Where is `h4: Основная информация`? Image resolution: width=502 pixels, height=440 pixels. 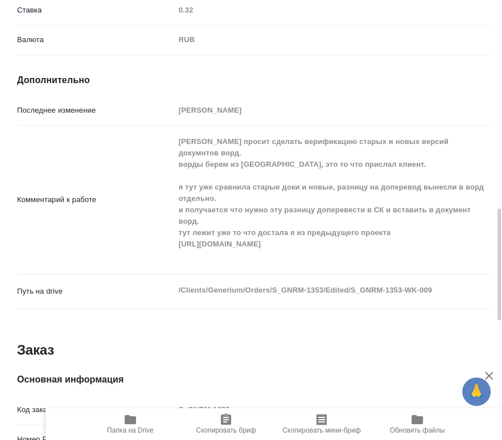
h4: Основная информация is located at coordinates (253, 380).